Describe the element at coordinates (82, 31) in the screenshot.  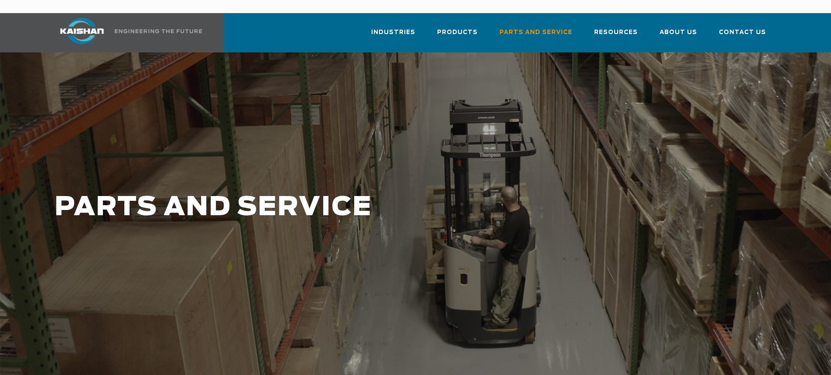
I see `img: kaishan logo` at that location.